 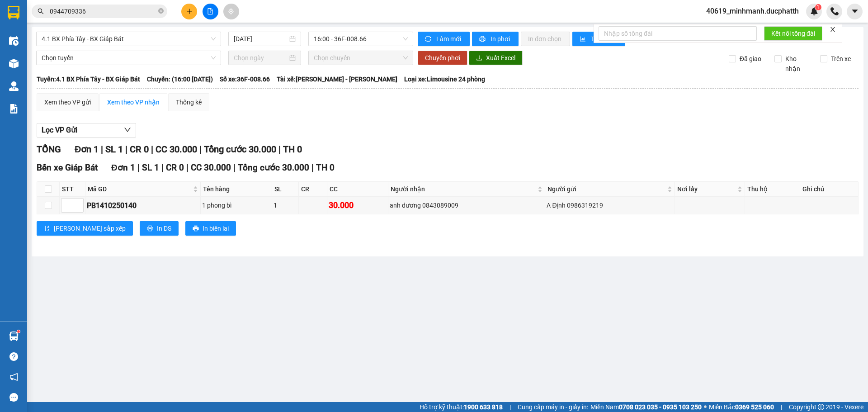 What do you see at coordinates (772, 189) in the screenshot?
I see `th: Thu hộ` at bounding box center [772, 189].